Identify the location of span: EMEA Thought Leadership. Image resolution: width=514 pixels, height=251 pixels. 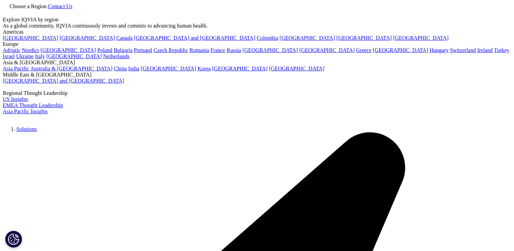
(33, 105).